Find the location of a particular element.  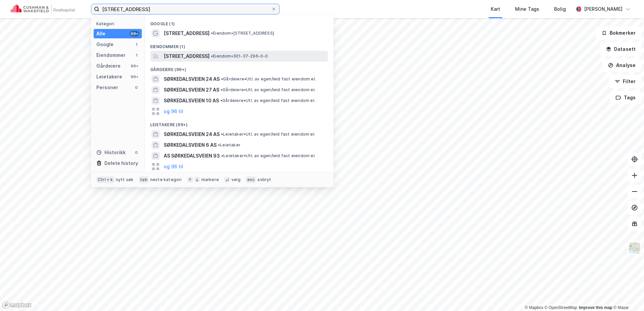

div: Google is located at coordinates (104, 44).